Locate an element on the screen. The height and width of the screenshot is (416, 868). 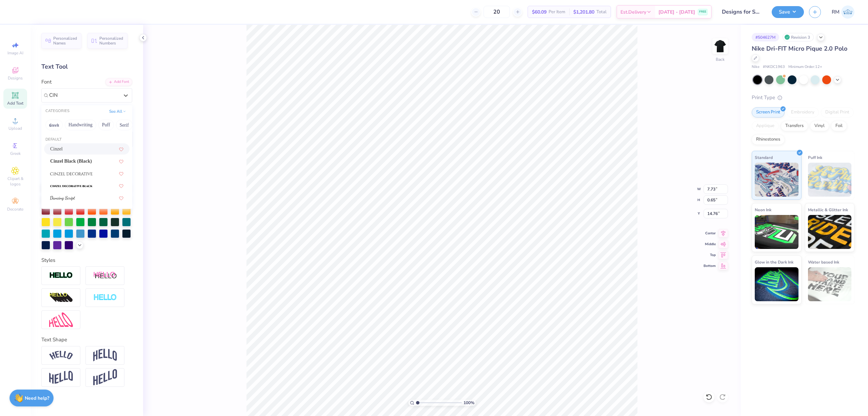
button: Handwriting is located at coordinates (80, 125).